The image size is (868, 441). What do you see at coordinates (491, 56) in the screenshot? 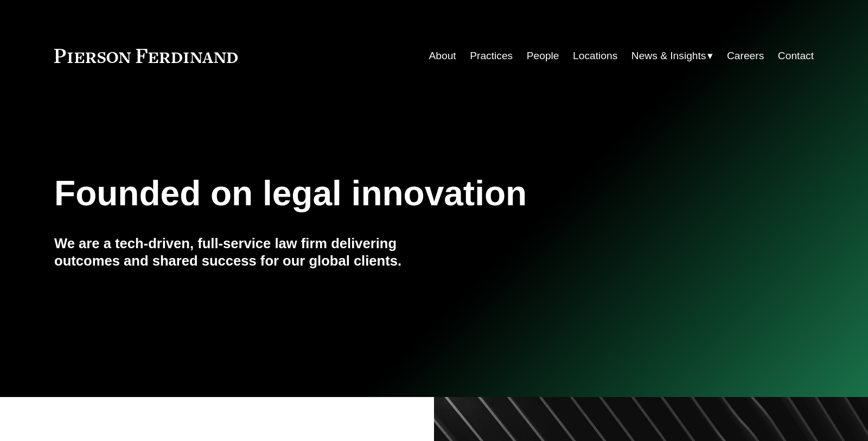
I see `a: Practices` at bounding box center [491, 56].